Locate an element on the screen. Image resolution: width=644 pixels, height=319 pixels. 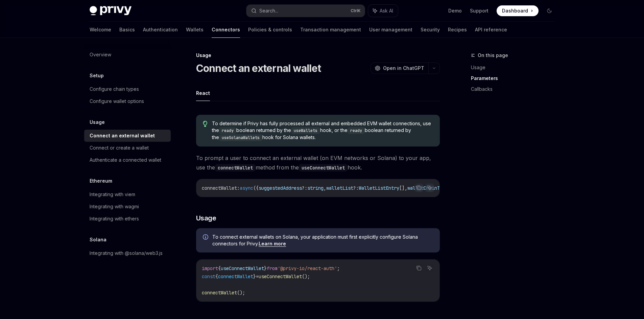
h5: Setup is located at coordinates (97, 76).